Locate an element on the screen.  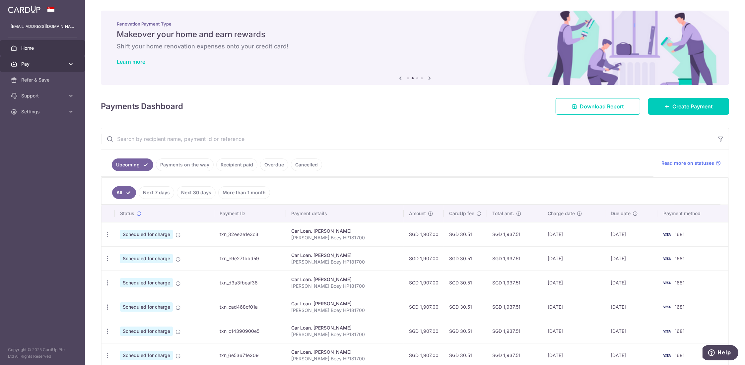
th: Payment details is located at coordinates (345, 214).